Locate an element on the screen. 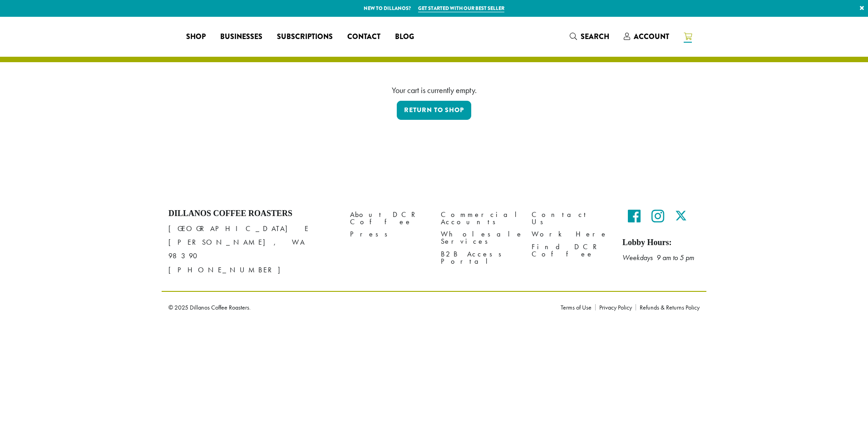 The width and height of the screenshot is (868, 433). span: Account is located at coordinates (651, 36).